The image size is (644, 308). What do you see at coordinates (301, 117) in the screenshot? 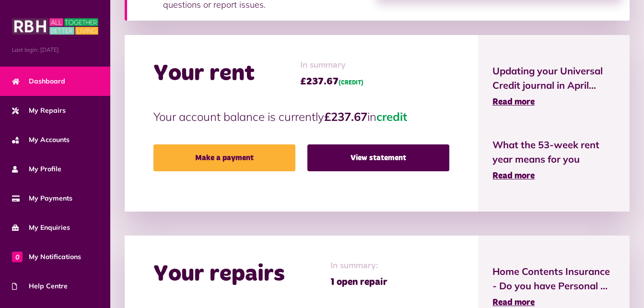
I see `p: Your account balance is currently in` at bounding box center [301, 117].